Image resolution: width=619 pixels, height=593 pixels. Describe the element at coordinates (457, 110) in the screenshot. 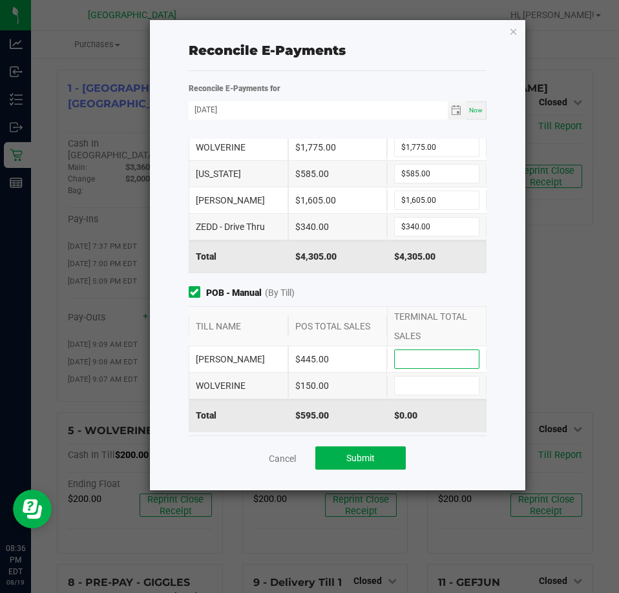

I see `span: Toggle calendar` at that location.